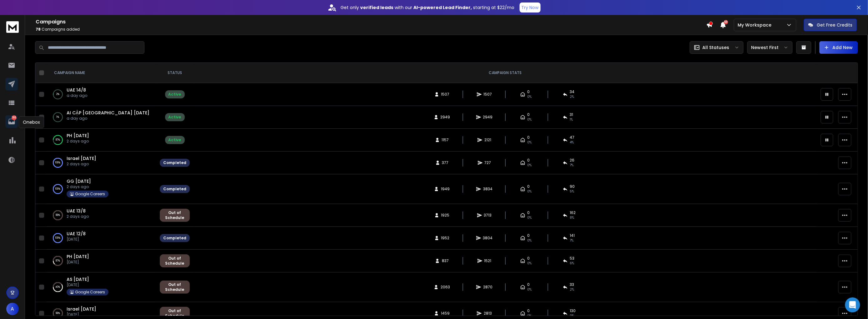 This screenshot has width=868, height=319. Describe the element at coordinates (76, 234) in the screenshot. I see `a: UAE 12/8` at that location.